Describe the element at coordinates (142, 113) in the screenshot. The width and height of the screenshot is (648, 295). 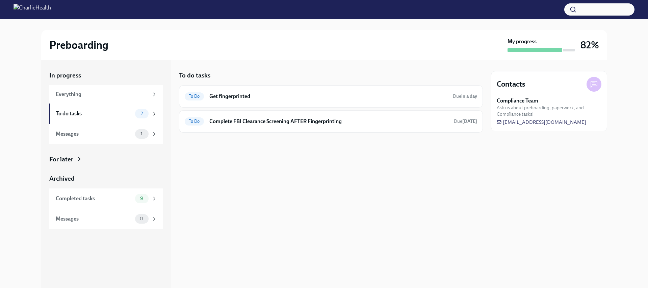
I see `span: 2` at that location.